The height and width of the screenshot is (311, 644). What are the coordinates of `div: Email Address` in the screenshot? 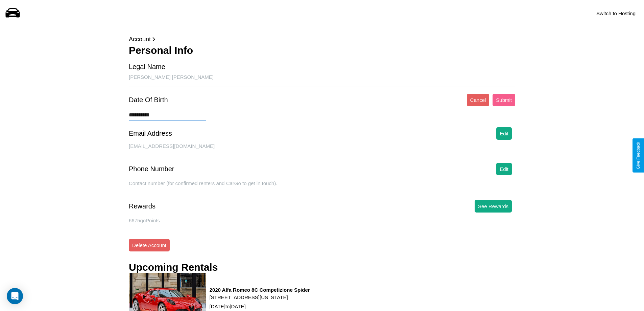 It's located at (150, 133).